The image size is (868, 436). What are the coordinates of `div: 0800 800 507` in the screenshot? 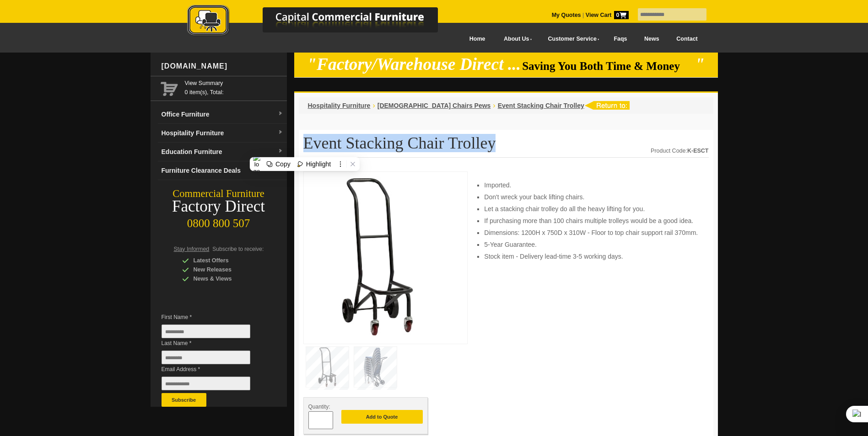 It's located at (219, 221).